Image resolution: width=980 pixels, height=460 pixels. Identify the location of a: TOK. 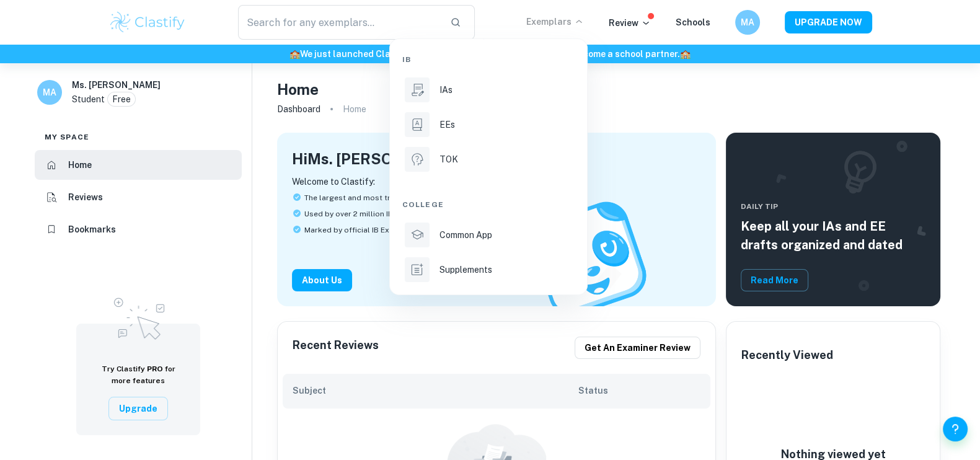
(489, 159).